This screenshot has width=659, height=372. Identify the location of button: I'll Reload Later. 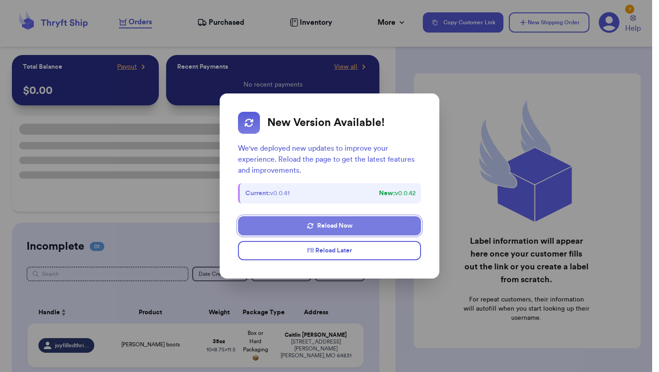
(330, 250).